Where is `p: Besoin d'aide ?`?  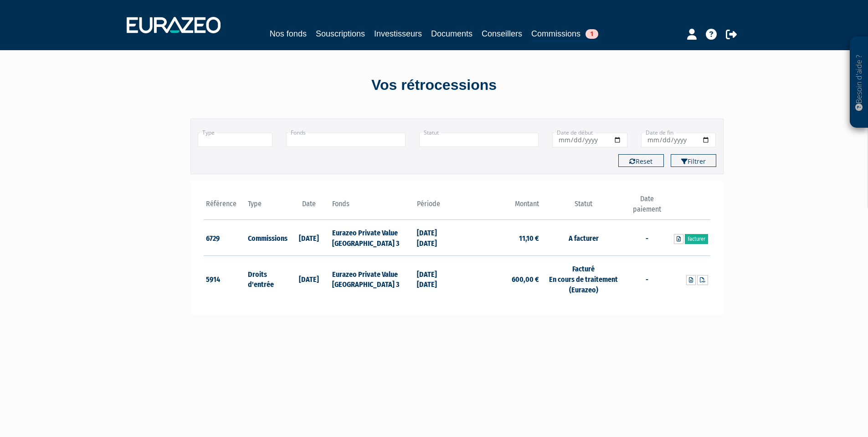 p: Besoin d'aide ? is located at coordinates (859, 83).